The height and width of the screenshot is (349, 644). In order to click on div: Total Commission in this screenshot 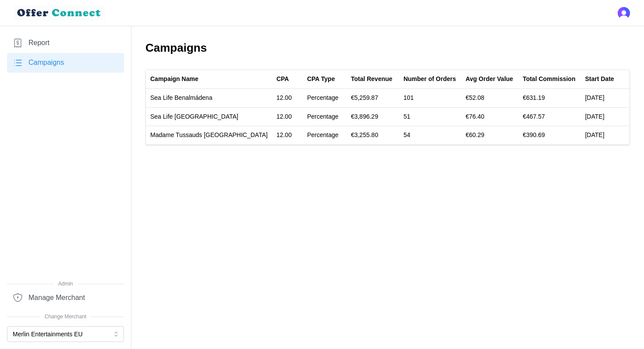, I will do `click(549, 79)`.